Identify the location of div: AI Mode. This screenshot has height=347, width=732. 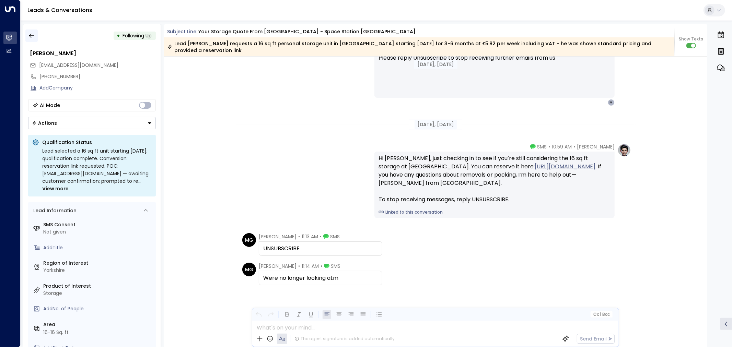
(50, 105).